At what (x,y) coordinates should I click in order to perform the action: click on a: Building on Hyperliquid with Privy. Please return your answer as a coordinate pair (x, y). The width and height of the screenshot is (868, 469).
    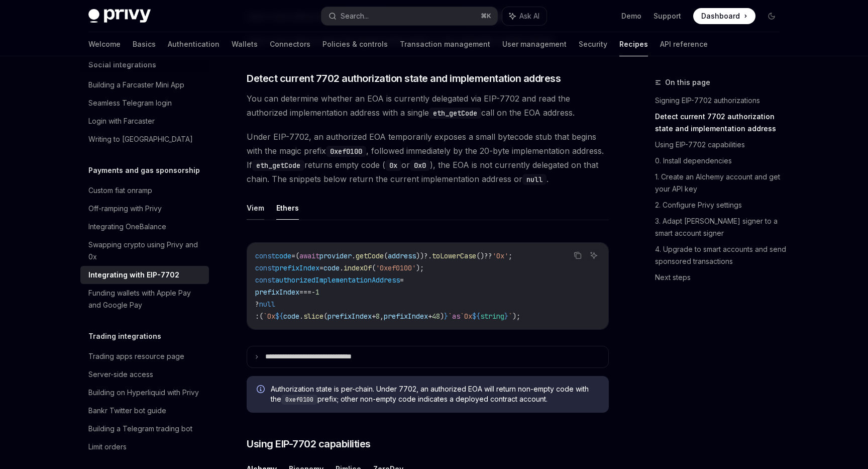
    Looking at the image, I should click on (145, 392).